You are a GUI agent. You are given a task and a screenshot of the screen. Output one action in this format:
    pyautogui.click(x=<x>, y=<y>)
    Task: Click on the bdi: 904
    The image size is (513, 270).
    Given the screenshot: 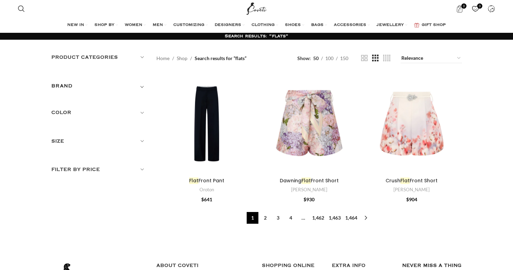 What is the action you would take?
    pyautogui.click(x=412, y=199)
    